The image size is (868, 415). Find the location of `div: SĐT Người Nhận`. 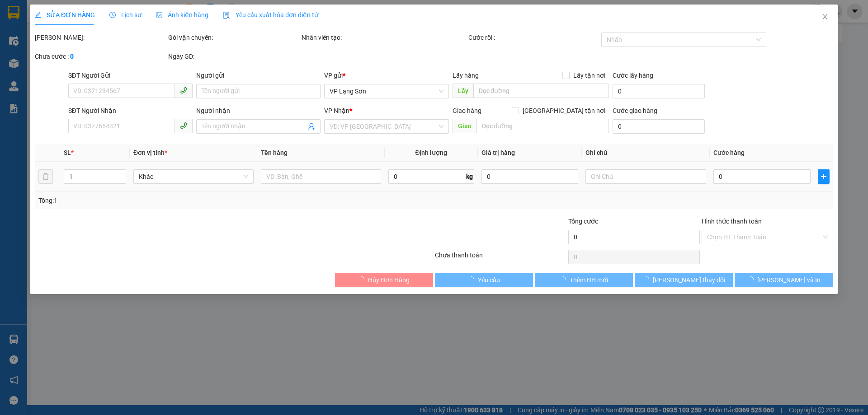

div: SĐT Người Nhận is located at coordinates (130, 110).